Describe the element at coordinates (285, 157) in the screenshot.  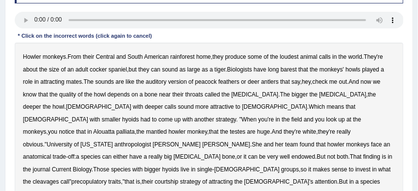
I see `b: well` at that location.